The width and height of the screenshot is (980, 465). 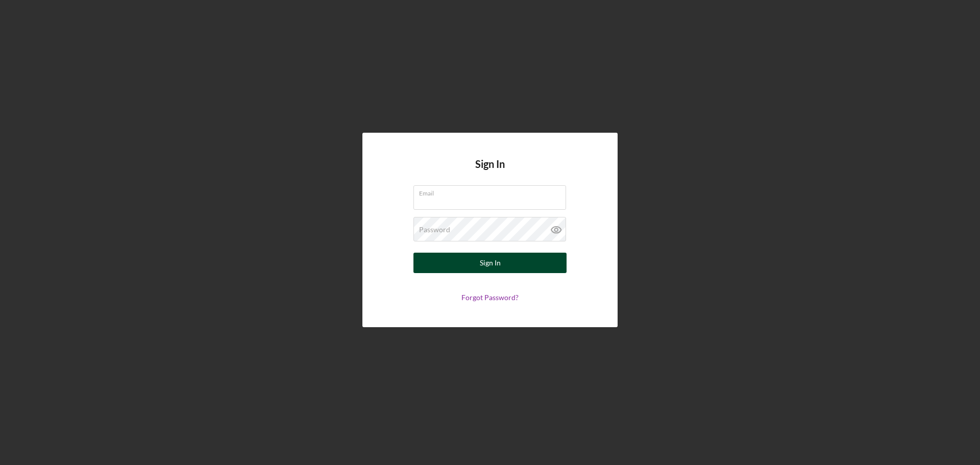 What do you see at coordinates (490, 263) in the screenshot?
I see `button: Sign In` at bounding box center [490, 263].